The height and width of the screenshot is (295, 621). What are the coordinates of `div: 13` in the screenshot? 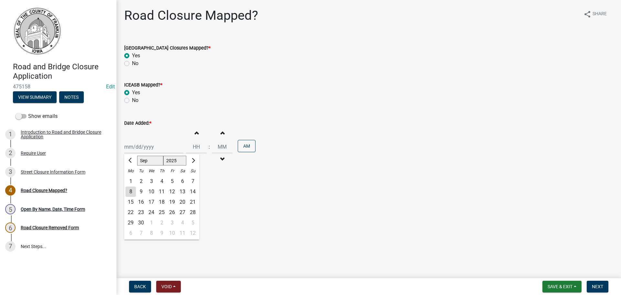 It's located at (183, 192).